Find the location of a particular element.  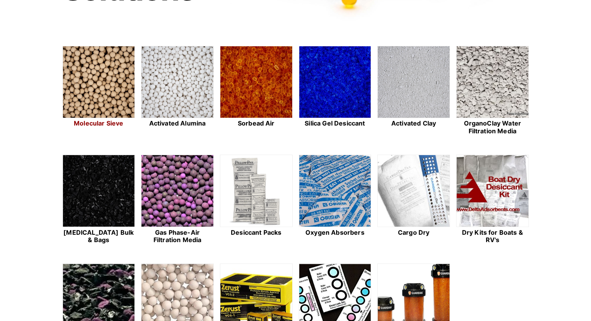

a: OrganoClay Water Filtration Media is located at coordinates (492, 91).